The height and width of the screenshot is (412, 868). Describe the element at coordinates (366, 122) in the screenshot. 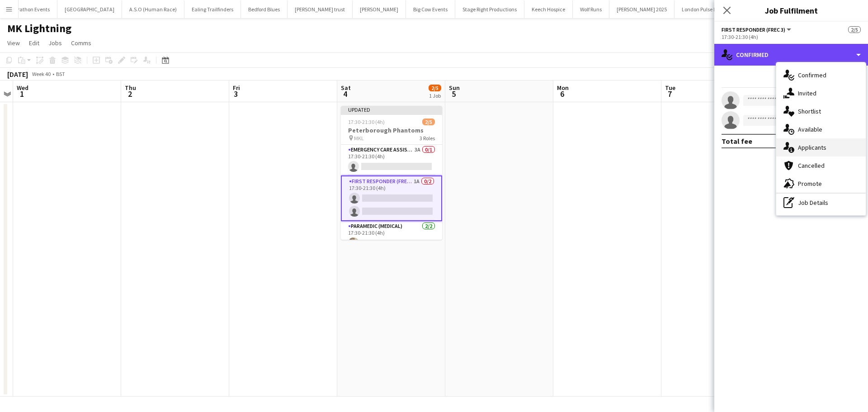

I see `span: 17:30-21:30 (4h)` at that location.